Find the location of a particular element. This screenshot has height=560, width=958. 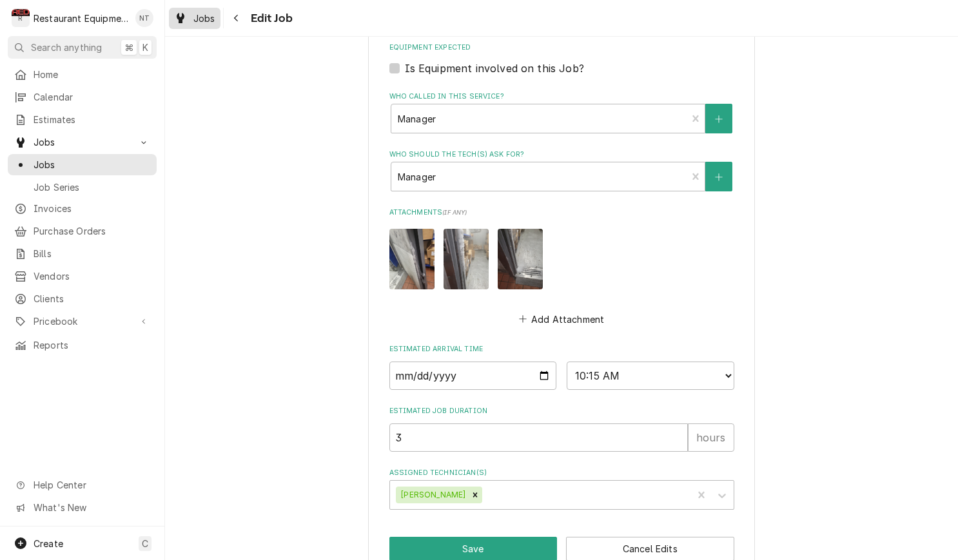

span: Calendar is located at coordinates (92, 96).